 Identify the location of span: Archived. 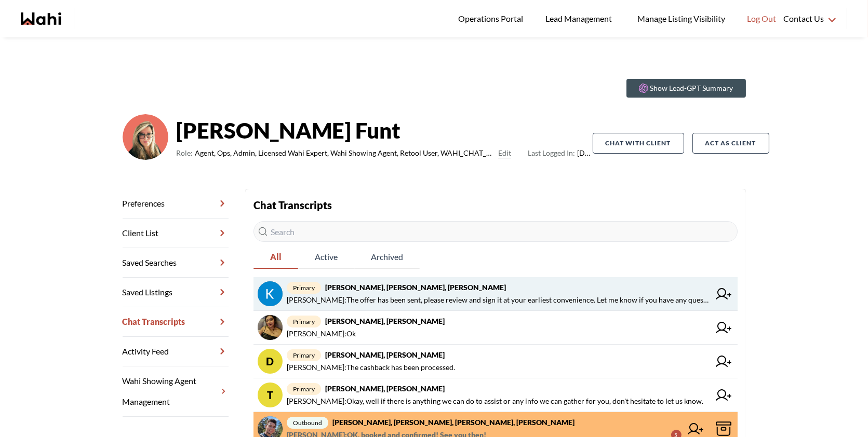
(387, 257).